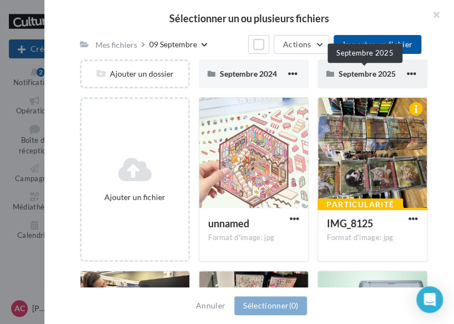 This screenshot has width=454, height=324. What do you see at coordinates (249, 18) in the screenshot?
I see `h2: Sélectionner un ou plusieurs fichiers` at bounding box center [249, 18].